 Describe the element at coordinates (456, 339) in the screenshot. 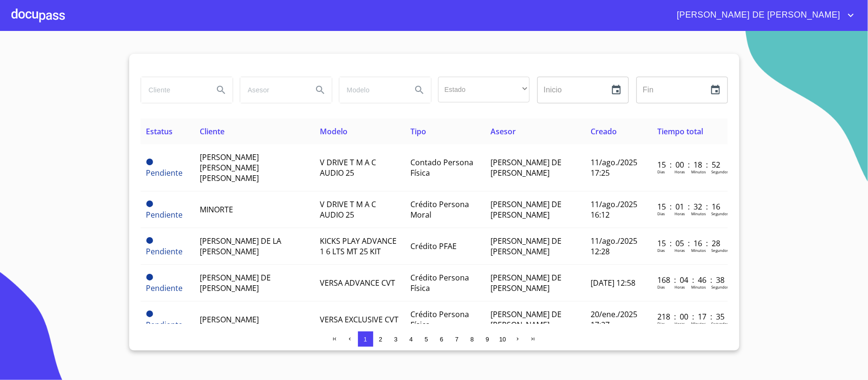

I see `span: 7` at that location.